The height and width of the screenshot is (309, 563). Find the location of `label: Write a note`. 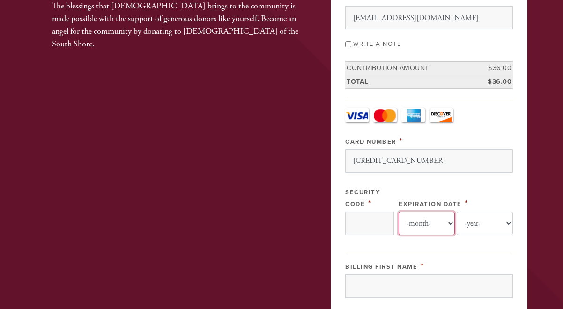

label: Write a note is located at coordinates (377, 44).